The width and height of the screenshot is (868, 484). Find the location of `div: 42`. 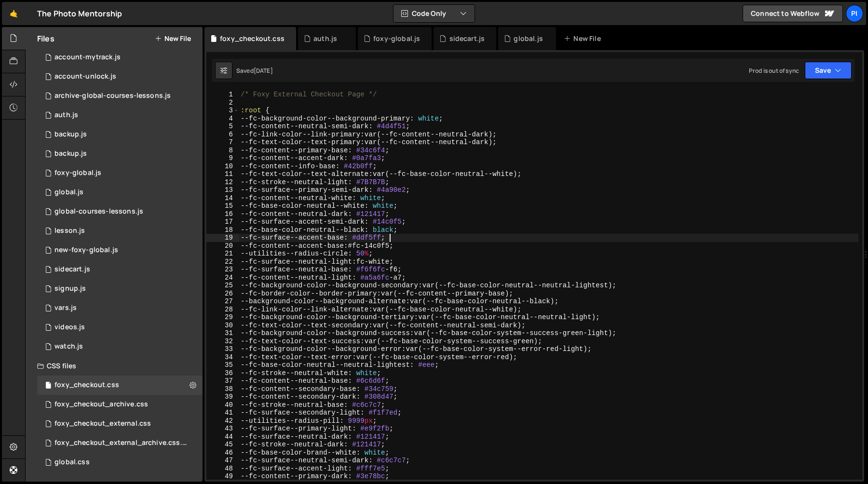

div: 42 is located at coordinates (222, 421).